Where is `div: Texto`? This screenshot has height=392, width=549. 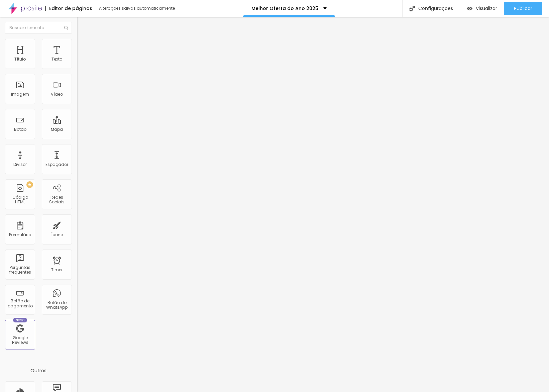 div: Texto is located at coordinates (57, 59).